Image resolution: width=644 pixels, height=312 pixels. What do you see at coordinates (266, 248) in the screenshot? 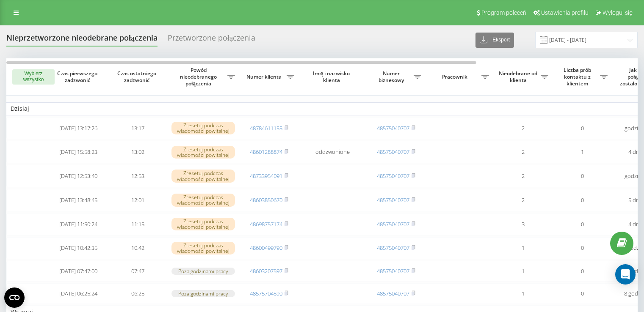
I see `a: 48600499790` at bounding box center [266, 248].